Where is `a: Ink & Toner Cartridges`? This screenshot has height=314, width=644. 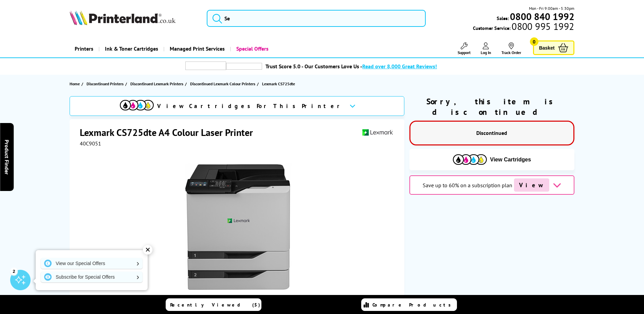
a: Ink & Toner Cartridges is located at coordinates (131, 49).